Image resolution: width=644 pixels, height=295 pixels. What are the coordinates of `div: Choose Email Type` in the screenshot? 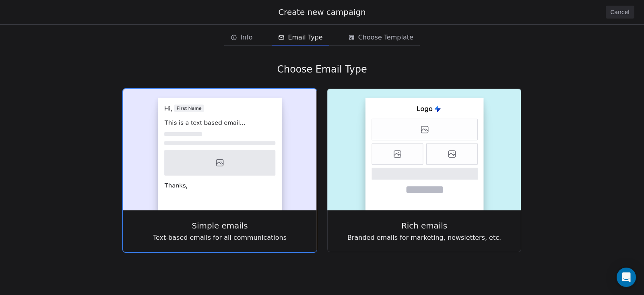 It's located at (322, 69).